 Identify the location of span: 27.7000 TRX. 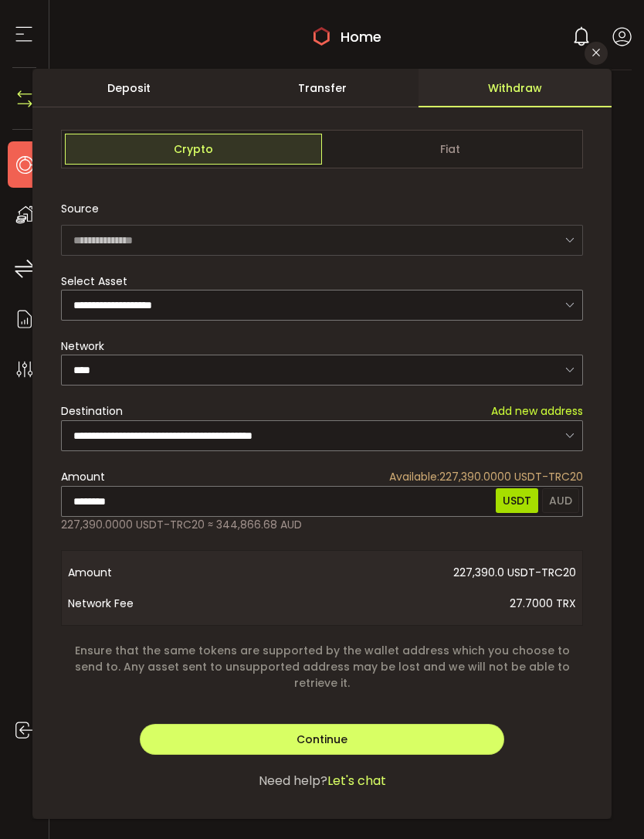
(384, 603).